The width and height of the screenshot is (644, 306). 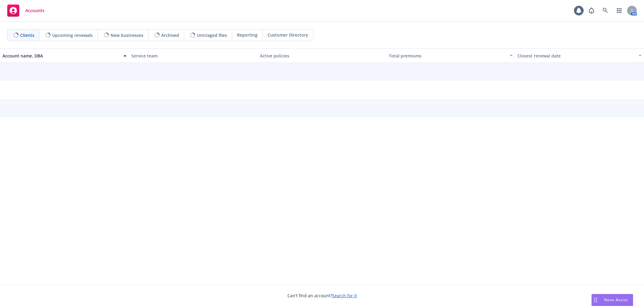 I want to click on div: Drag to move, so click(x=595, y=300).